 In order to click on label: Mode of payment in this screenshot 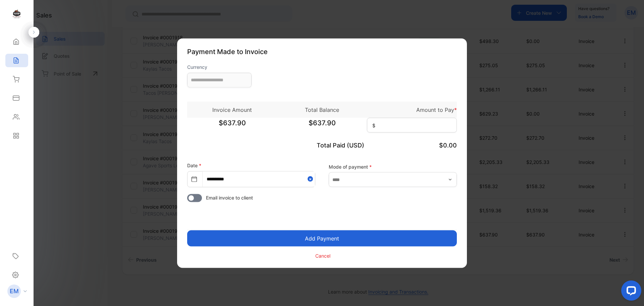, I will do `click(393, 166)`.